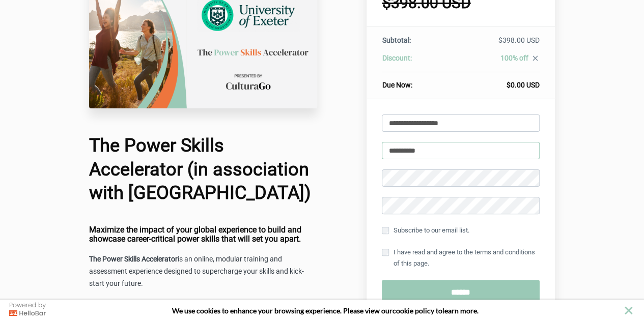  What do you see at coordinates (534, 59) in the screenshot?
I see `a: close` at bounding box center [534, 59].